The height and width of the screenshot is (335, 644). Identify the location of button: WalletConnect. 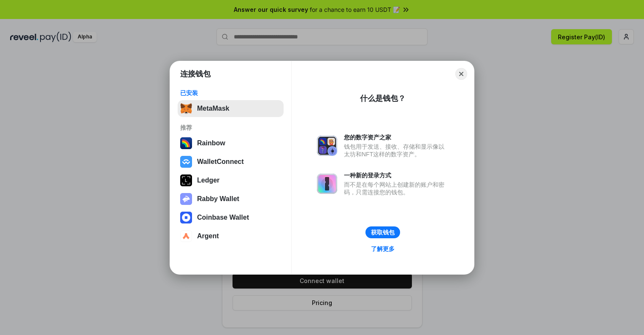
(230, 162).